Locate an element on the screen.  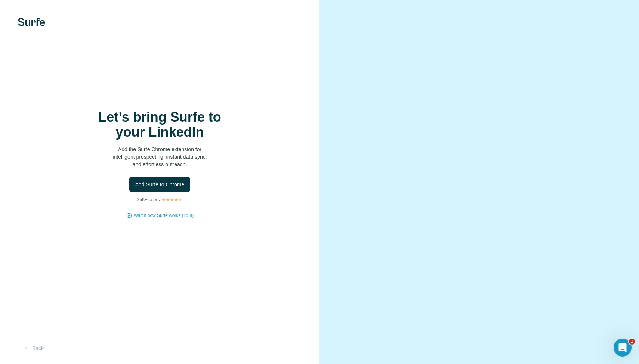
p: Add the Surfe Chrome extension for intelligent prospecting, instant data sync, and effortless out... is located at coordinates (160, 157).